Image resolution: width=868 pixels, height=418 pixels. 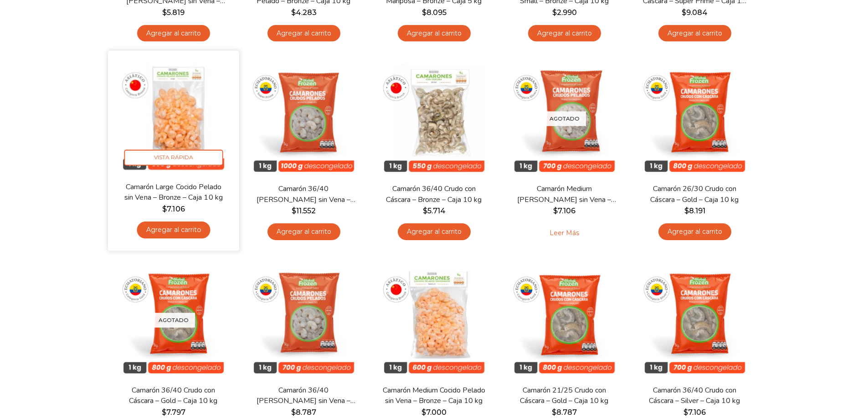 I want to click on a: Camarón Large Cocido Pelado sin Vena – Bronze – Caja 10 kg, so click(x=173, y=192).